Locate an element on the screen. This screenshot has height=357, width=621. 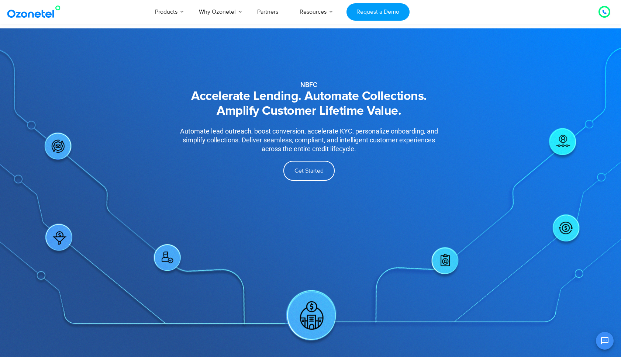
h2: Accelerate Lending. Automate Collections. Amplify Customer Lifetime Value. is located at coordinates (309, 104).